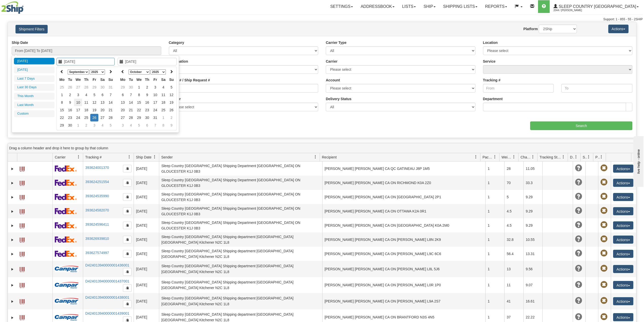 The height and width of the screenshot is (322, 644). What do you see at coordinates (147, 125) in the screenshot?
I see `td: 6` at bounding box center [147, 125].